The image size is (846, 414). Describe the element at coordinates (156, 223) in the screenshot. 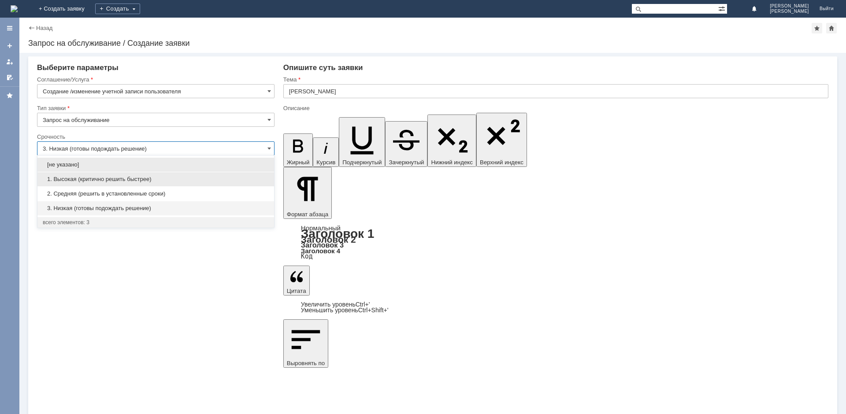

I see `div: всего элементов: 3` at that location.